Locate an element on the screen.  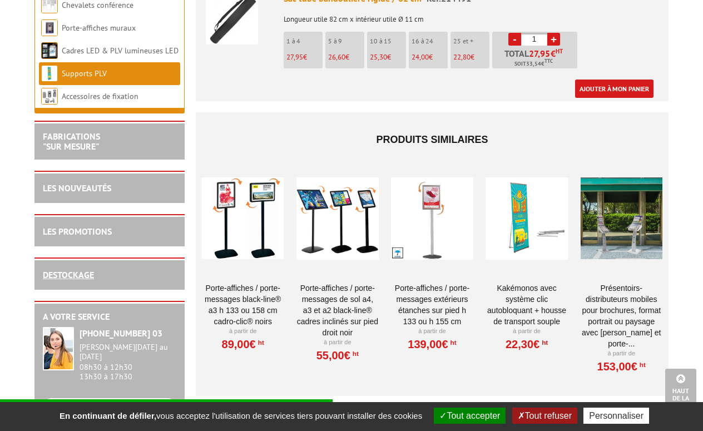
span: 25,30 is located at coordinates (378, 57).